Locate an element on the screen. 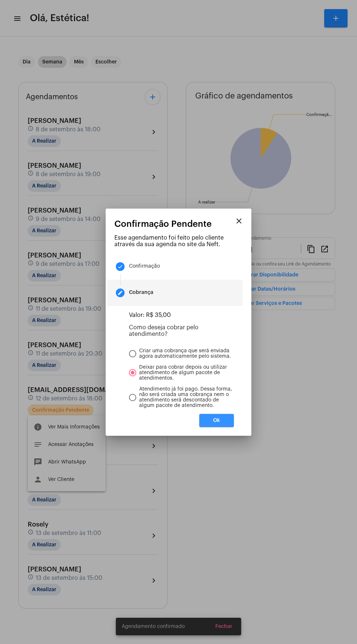  p: Esse agendamento foi feito pelo cliente através da sua agenda no site da Neft. is located at coordinates (178, 241).